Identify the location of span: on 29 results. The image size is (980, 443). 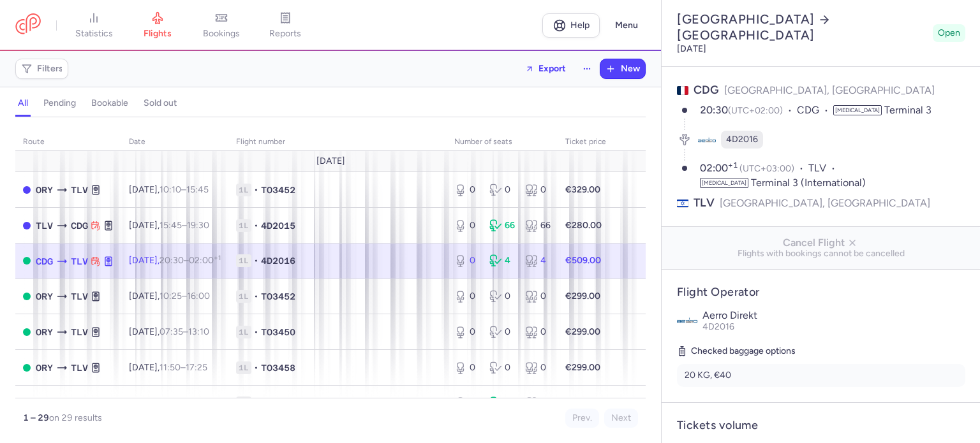
(75, 417).